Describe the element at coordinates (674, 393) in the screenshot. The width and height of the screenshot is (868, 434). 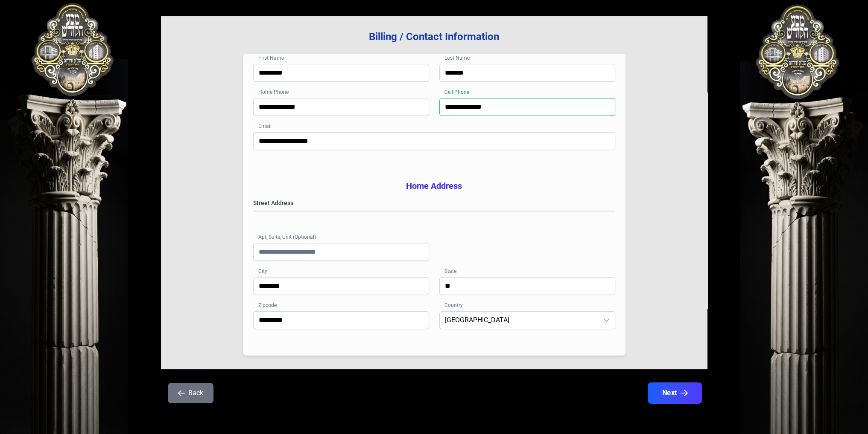
I see `button: Next` at that location.